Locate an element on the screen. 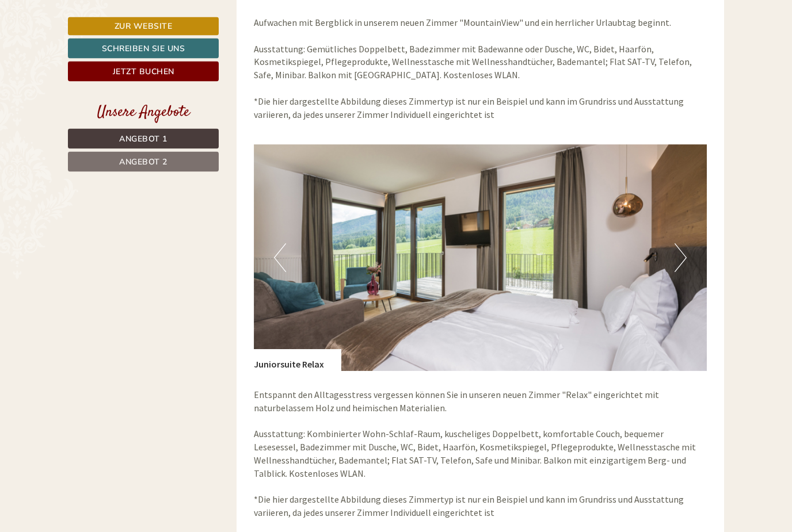  div: Guten Tag, wie können wir Ihnen helfen? is located at coordinates (96, 49).